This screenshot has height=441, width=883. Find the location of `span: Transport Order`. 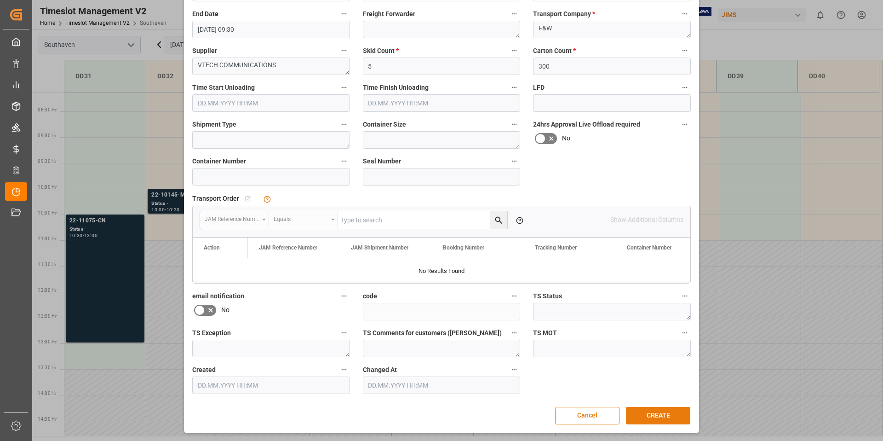

span: Transport Order is located at coordinates (216, 198).